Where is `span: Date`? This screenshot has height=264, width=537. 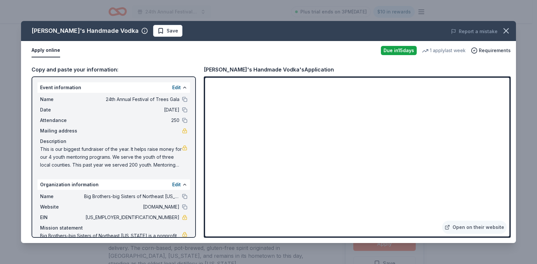 span: Date is located at coordinates (62, 110).